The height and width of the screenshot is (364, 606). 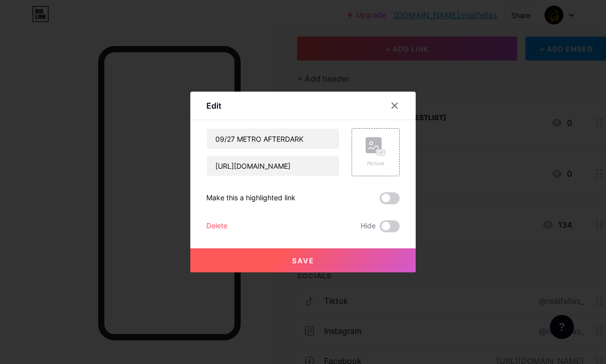 I want to click on input: Title, so click(x=273, y=139).